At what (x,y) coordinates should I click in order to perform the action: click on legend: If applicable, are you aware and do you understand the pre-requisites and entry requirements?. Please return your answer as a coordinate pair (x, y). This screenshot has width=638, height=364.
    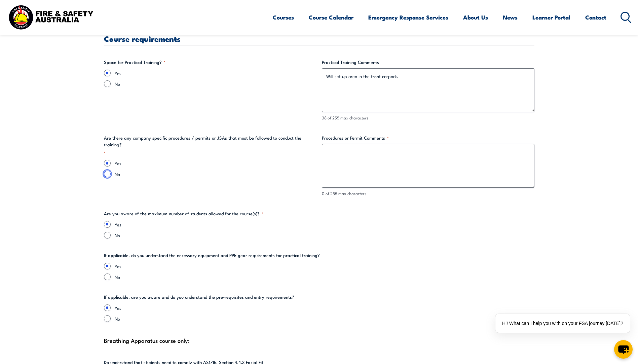
    Looking at the image, I should click on (199, 297).